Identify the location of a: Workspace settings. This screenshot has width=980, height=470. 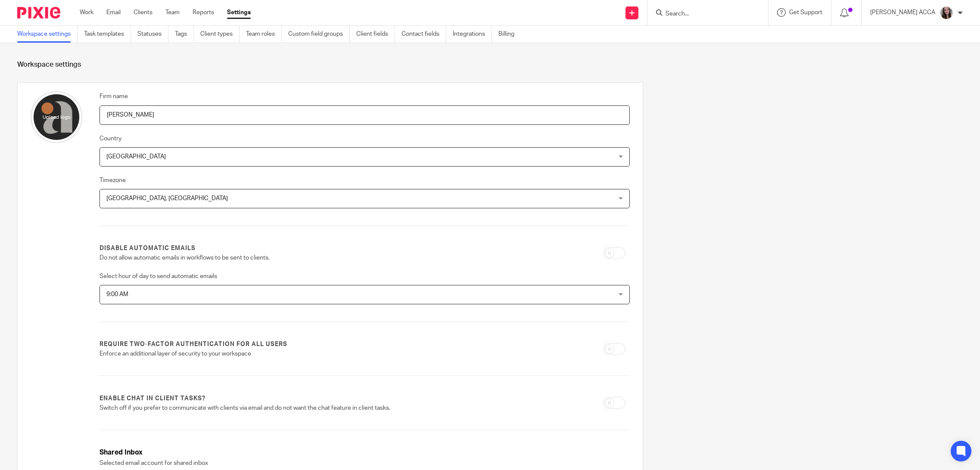
(47, 34).